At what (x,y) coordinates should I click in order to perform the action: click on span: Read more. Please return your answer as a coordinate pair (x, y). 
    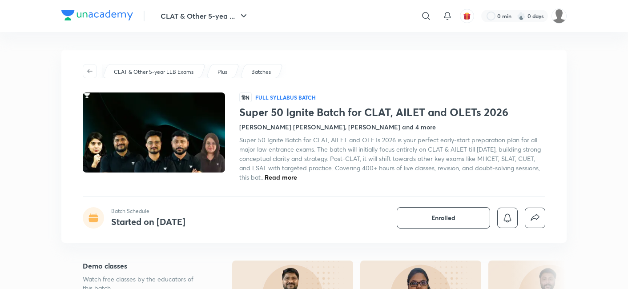
    Looking at the image, I should click on (281, 177).